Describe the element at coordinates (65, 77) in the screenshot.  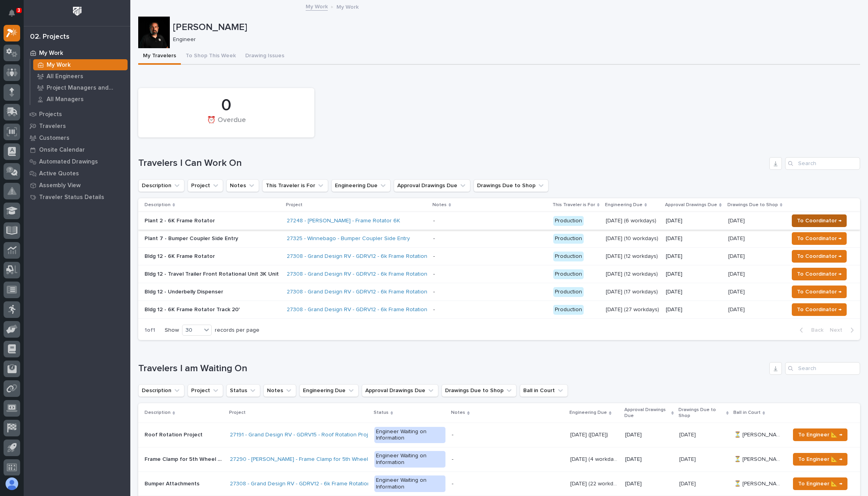
I see `p: All Engineers` at that location.